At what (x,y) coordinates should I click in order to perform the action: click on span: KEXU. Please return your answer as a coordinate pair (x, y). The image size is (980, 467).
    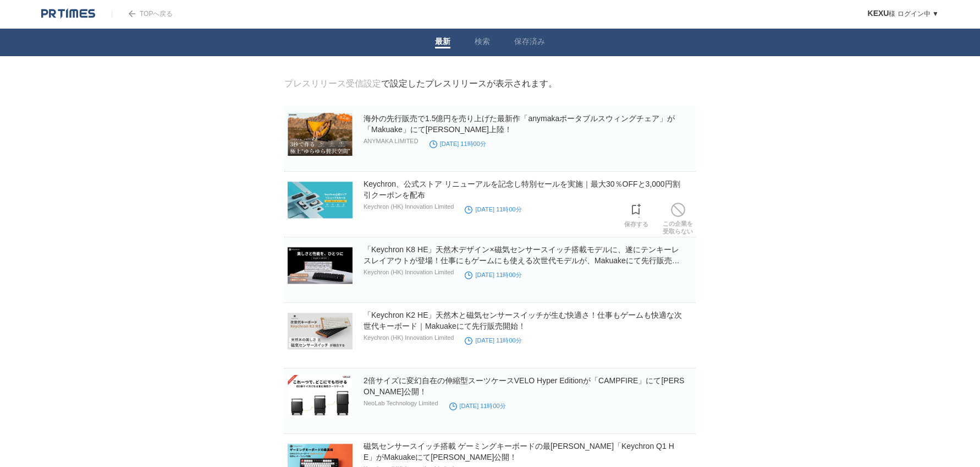
    Looking at the image, I should click on (878, 14).